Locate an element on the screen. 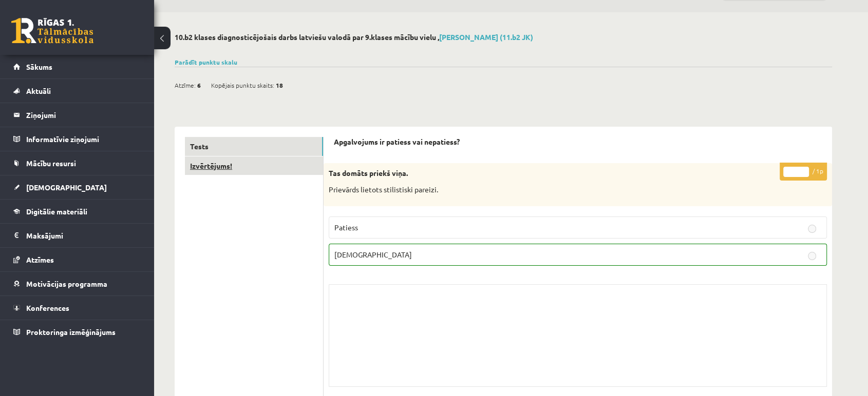 This screenshot has width=868, height=396. a: Maksājumi is located at coordinates (77, 235).